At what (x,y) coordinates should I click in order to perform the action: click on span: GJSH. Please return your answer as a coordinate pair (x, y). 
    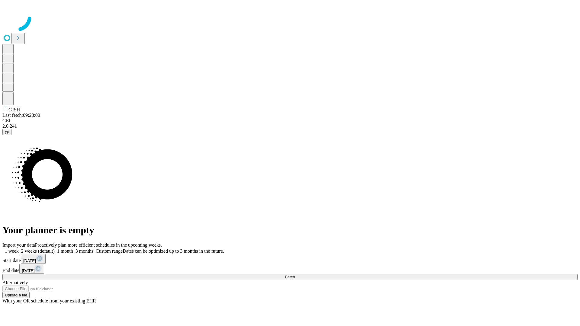
    Looking at the image, I should click on (14, 110).